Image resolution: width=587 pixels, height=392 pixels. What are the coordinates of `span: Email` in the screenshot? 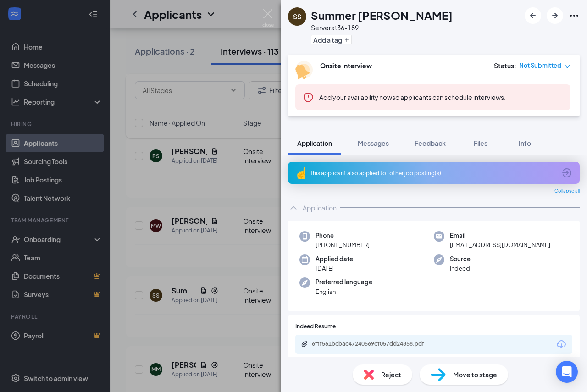 It's located at (500, 236).